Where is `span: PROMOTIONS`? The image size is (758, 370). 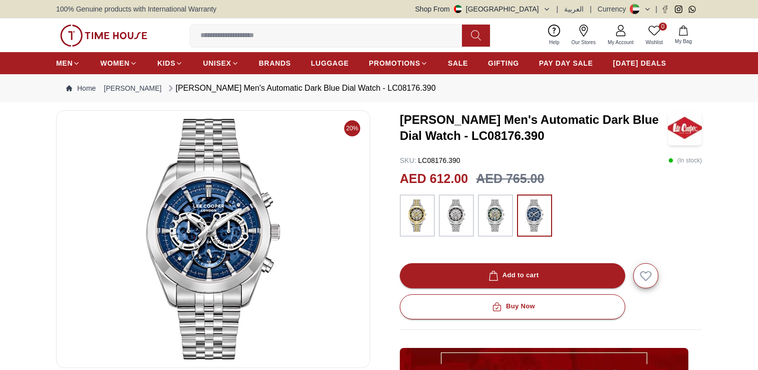 span: PROMOTIONS is located at coordinates (394, 63).